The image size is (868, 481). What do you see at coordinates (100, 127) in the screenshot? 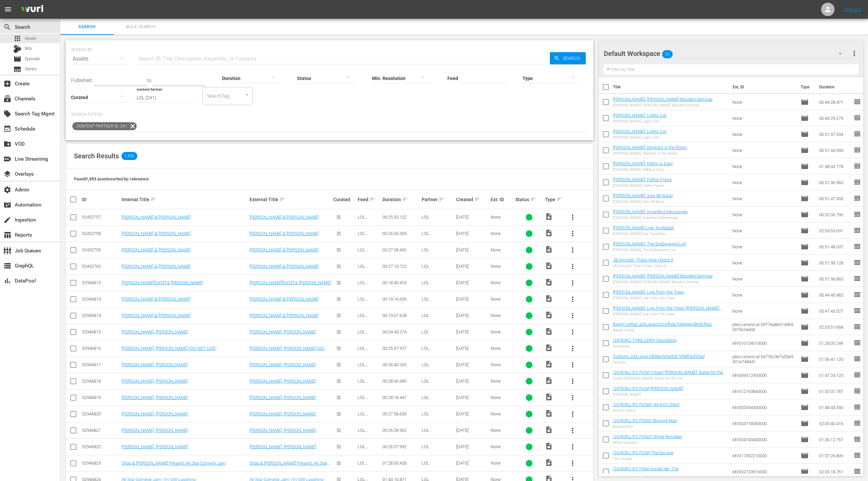
I see `span: Content Partner ID: 241` at bounding box center [100, 127].